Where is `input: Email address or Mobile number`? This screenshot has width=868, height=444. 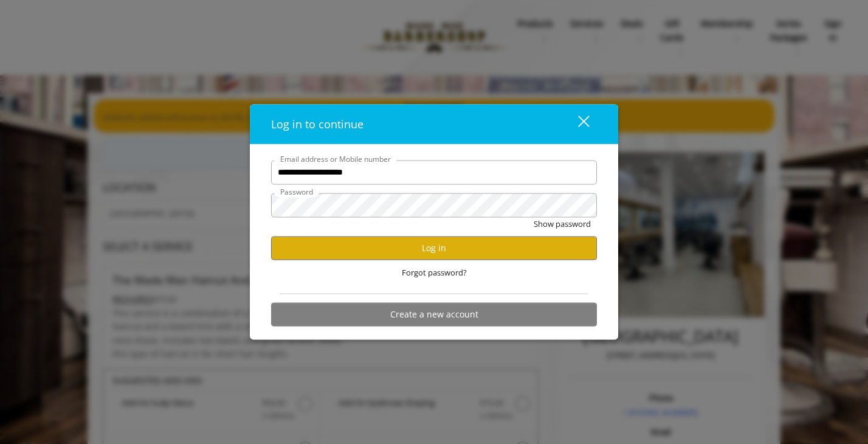 input: Email address or Mobile number is located at coordinates (434, 172).